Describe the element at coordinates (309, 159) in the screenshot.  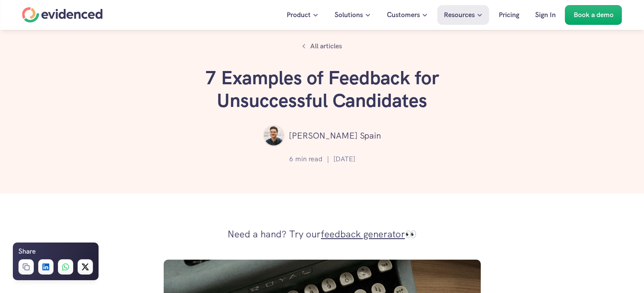
I see `p: min read` at that location.